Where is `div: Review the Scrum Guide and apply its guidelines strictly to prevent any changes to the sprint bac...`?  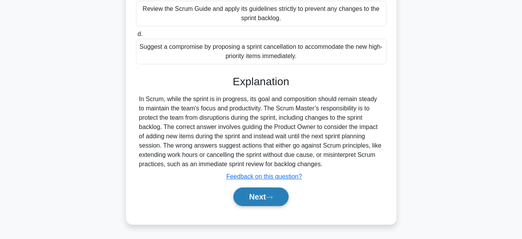
div: Review the Scrum Guide and apply its guidelines strictly to prevent any changes to the sprint bac... is located at coordinates (261, 14).